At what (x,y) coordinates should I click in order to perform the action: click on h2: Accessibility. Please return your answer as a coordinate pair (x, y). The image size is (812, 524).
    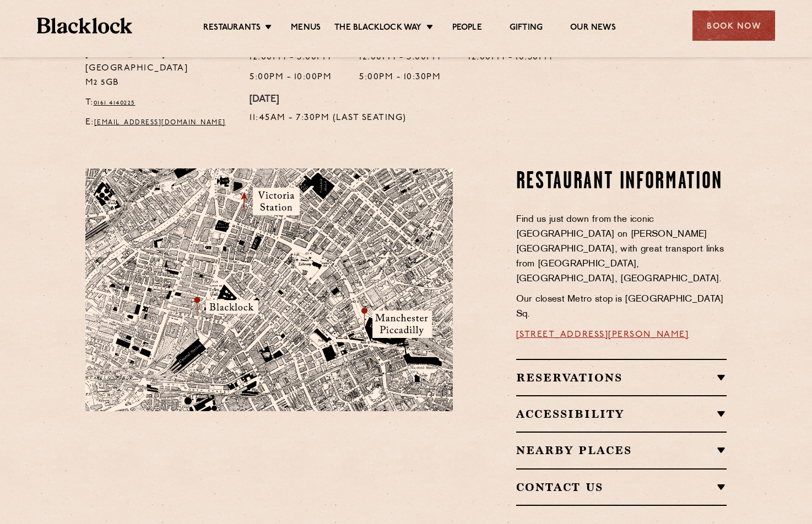
    Looking at the image, I should click on (621, 414).